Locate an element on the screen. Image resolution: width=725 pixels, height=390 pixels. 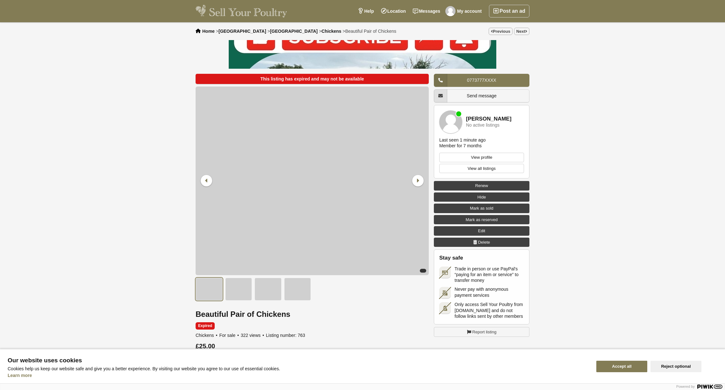
button: Accept all is located at coordinates (621, 367).